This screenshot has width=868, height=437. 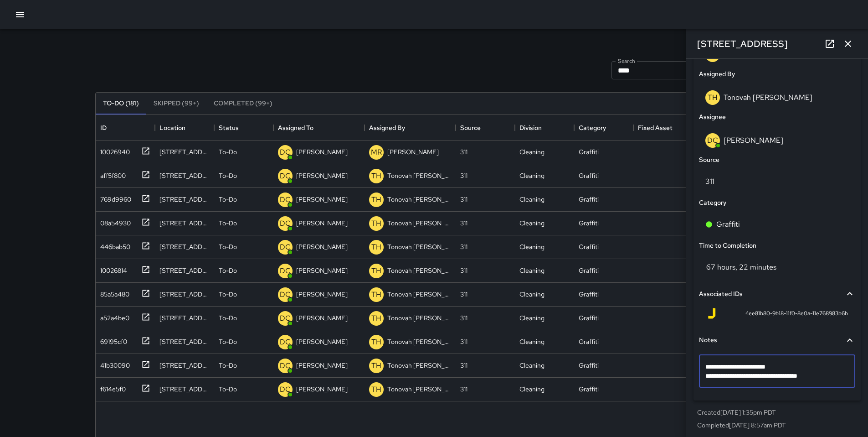 I want to click on div: f614e5f0, so click(x=111, y=387).